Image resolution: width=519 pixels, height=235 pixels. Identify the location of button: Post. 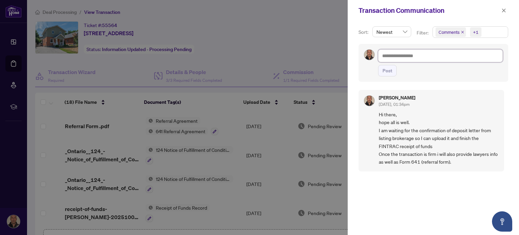
(387, 71).